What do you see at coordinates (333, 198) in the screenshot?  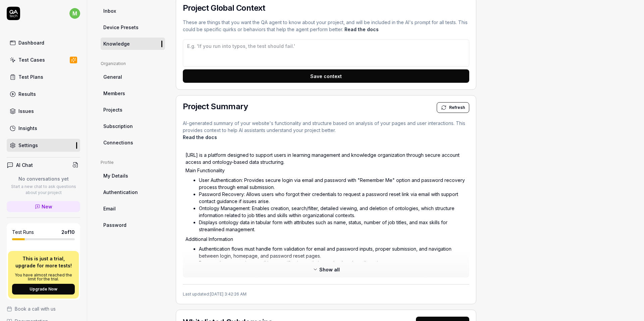 I see `li: Password Recovery: Allows users who forgot their credentials to request a password reset link via...` at bounding box center [333, 198].